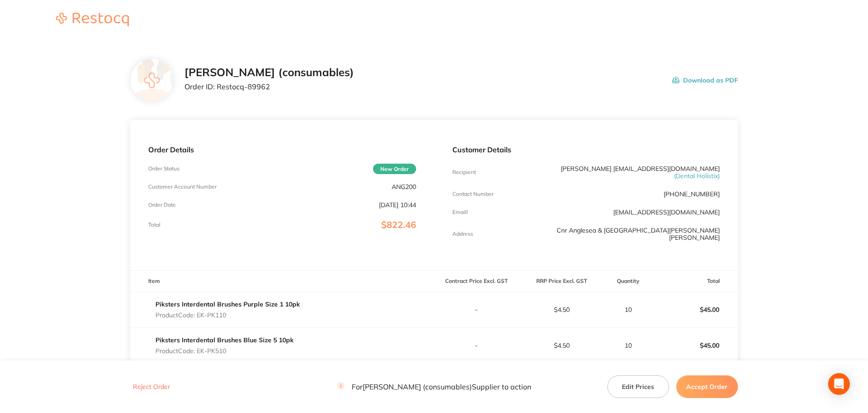 The image size is (868, 413). I want to click on a: Piksters Interdental Brushes Blue Size 5 10pk, so click(224, 340).